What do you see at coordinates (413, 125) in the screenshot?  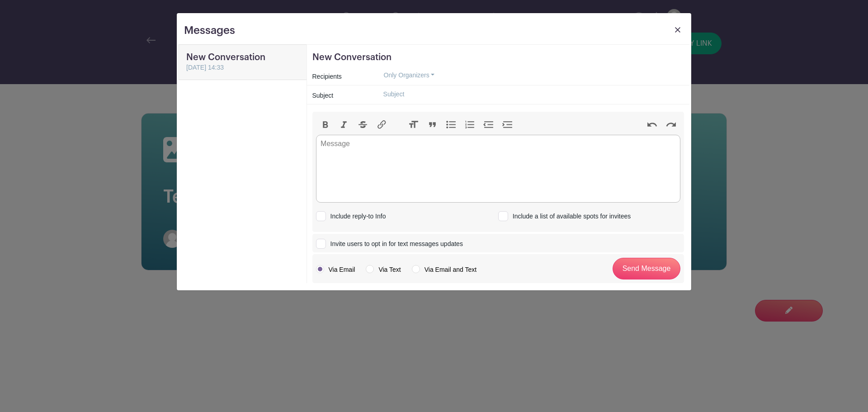 I see `button: Heading` at bounding box center [413, 125].